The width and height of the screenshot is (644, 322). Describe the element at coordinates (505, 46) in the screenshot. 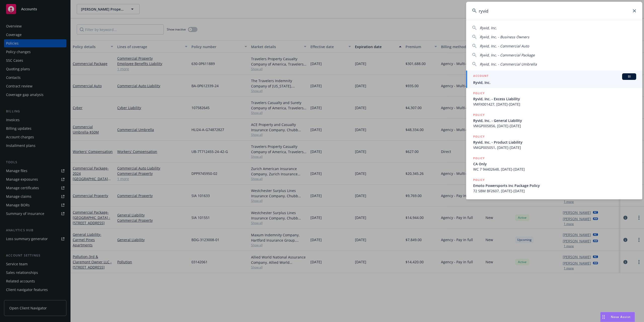

I see `span: Ryvid, Inc. - Commercial Auto` at that location.